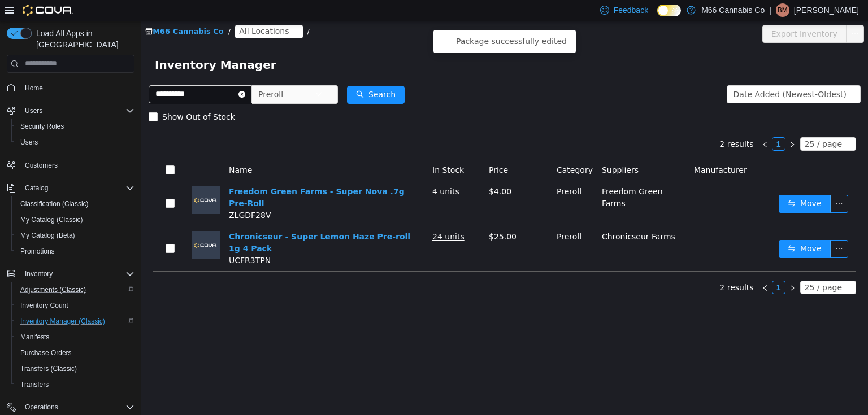 The height and width of the screenshot is (415, 868). I want to click on li: Previous Page, so click(624, 267).